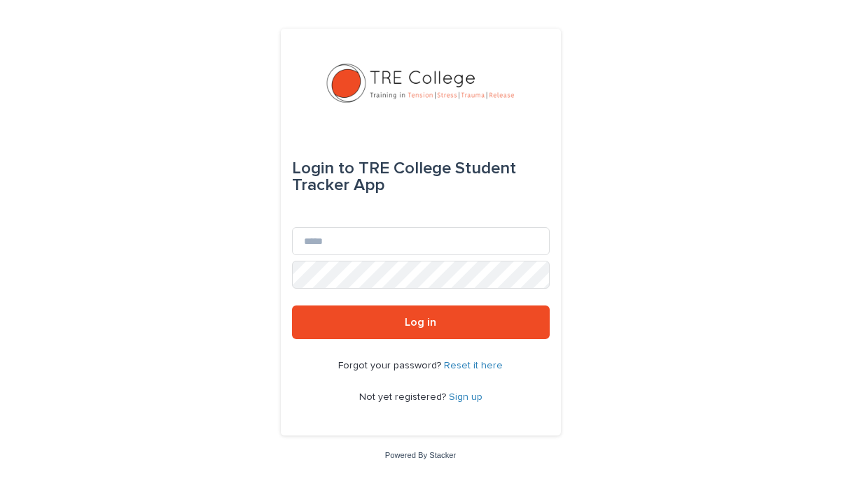  I want to click on div: TRE College Student Tracker App, so click(420, 177).